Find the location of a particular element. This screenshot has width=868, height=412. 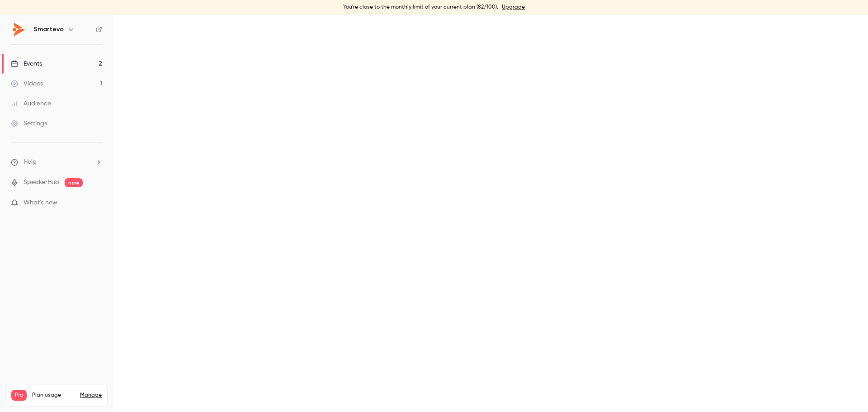

span: Help is located at coordinates (30, 162).